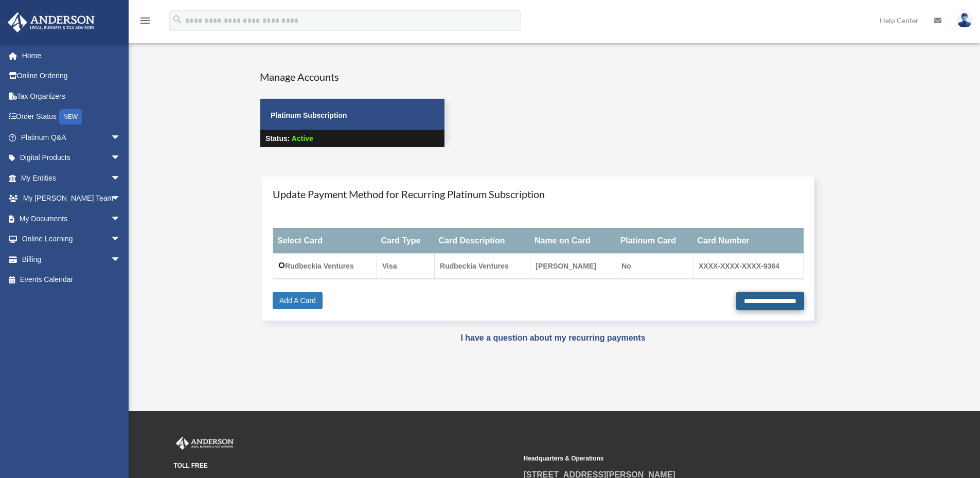  What do you see at coordinates (695, 458) in the screenshot?
I see `small: Headquarters & Operations` at bounding box center [695, 458].